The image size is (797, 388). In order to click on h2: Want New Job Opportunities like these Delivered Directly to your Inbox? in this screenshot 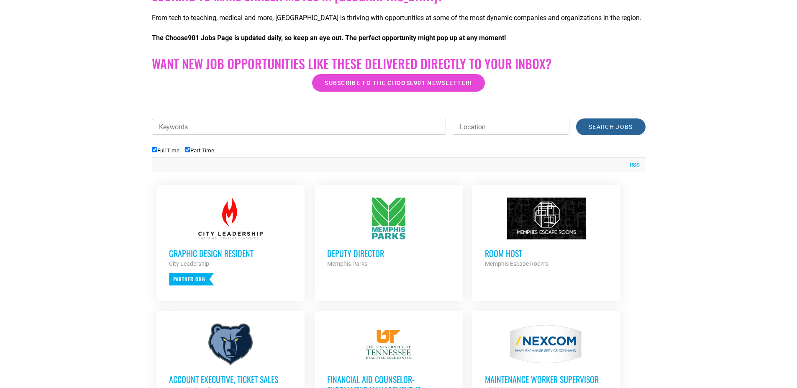, I will do `click(399, 64)`.